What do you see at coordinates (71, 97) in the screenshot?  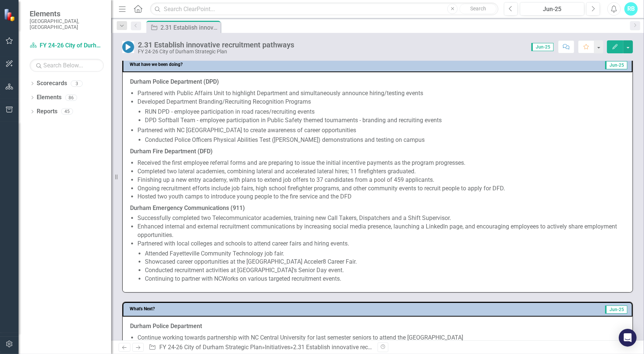 I see `div: 86` at bounding box center [71, 97].